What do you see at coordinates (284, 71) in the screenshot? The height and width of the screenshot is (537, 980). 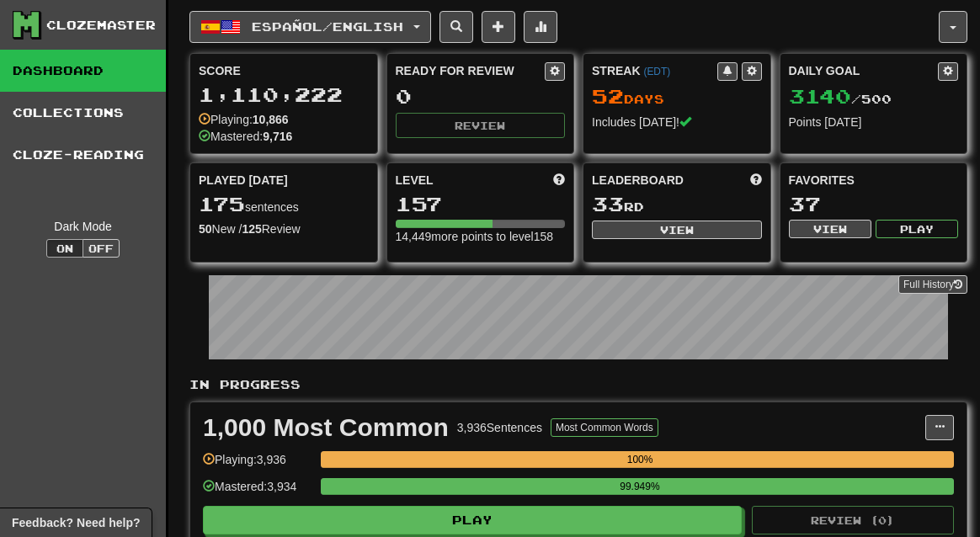 I see `div: Score` at bounding box center [284, 71].